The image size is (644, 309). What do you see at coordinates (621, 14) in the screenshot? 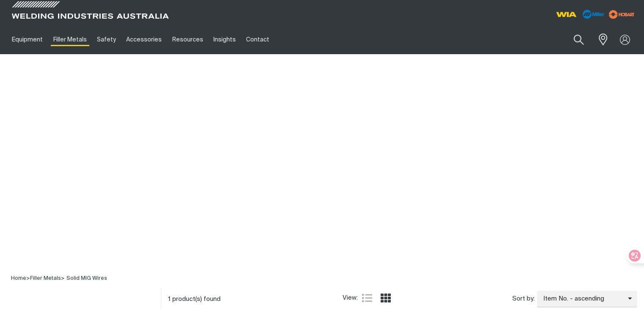
I see `img: miller` at bounding box center [621, 14].